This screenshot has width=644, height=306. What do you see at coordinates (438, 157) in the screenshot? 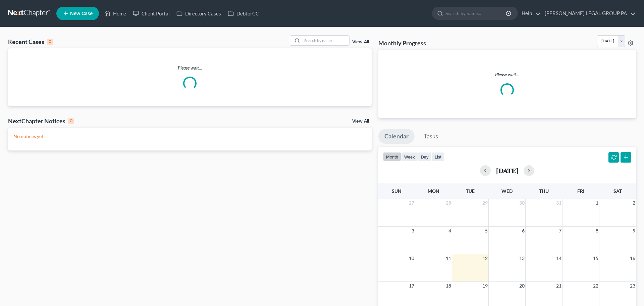
I see `button: list` at bounding box center [438, 157].